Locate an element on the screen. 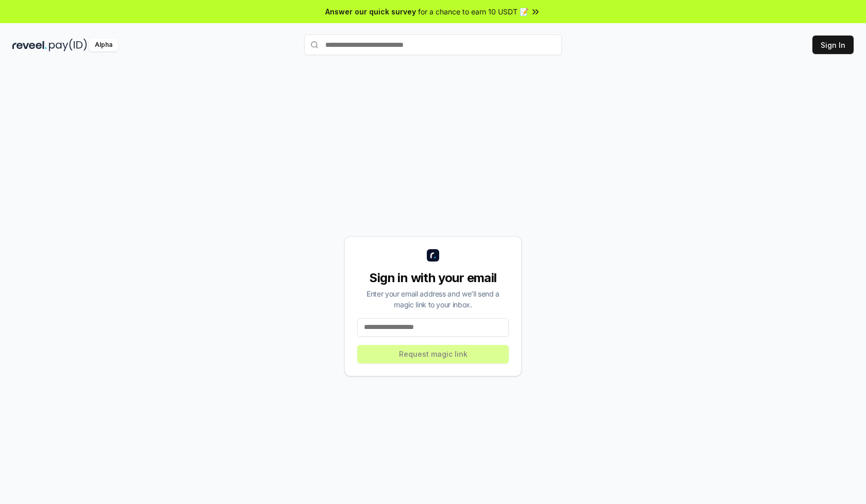 This screenshot has height=504, width=866. button: Sign In is located at coordinates (833, 45).